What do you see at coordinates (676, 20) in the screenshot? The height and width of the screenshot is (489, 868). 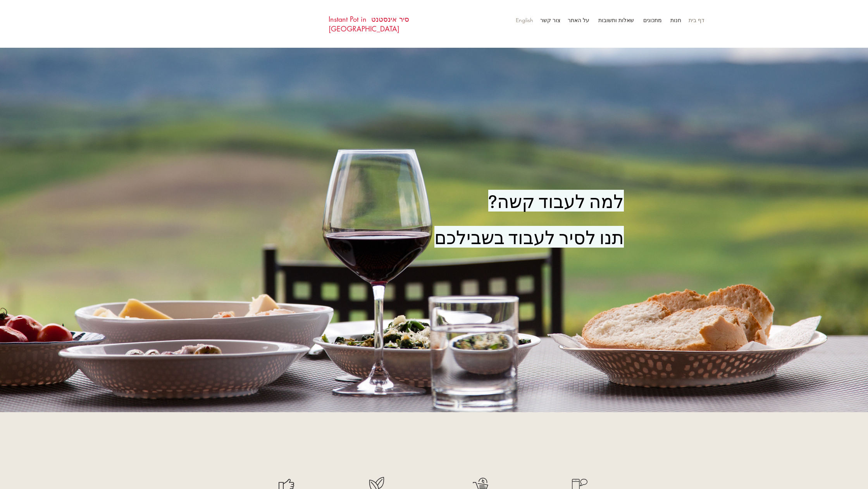 I see `p: חנות` at bounding box center [676, 20].